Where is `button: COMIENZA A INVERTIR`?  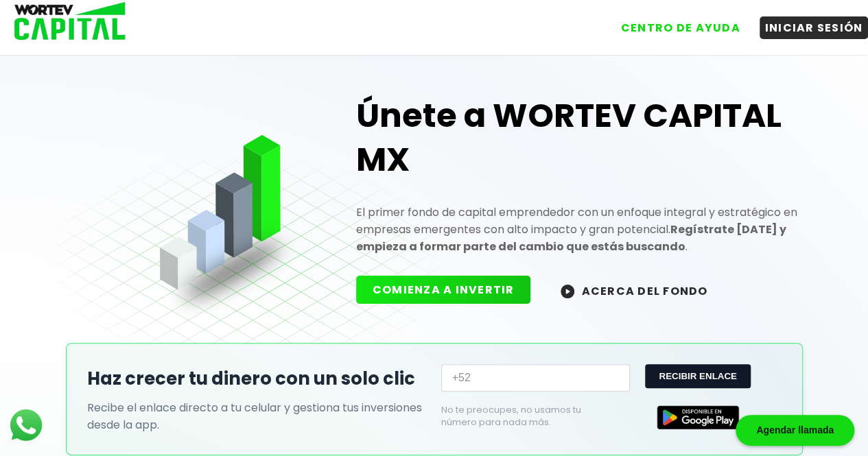
button: COMIENZA A INVERTIR is located at coordinates (444, 290).